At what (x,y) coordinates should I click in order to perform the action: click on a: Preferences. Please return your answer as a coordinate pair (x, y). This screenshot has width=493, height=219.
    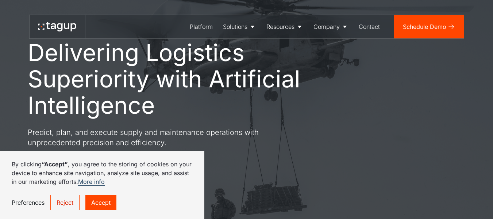
    Looking at the image, I should click on (28, 202).